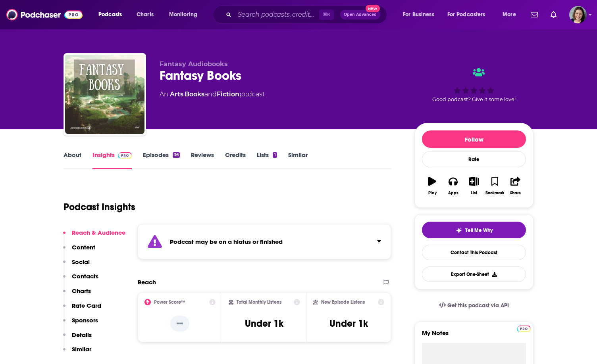 The height and width of the screenshot is (364, 597). I want to click on a: Similar, so click(298, 160).